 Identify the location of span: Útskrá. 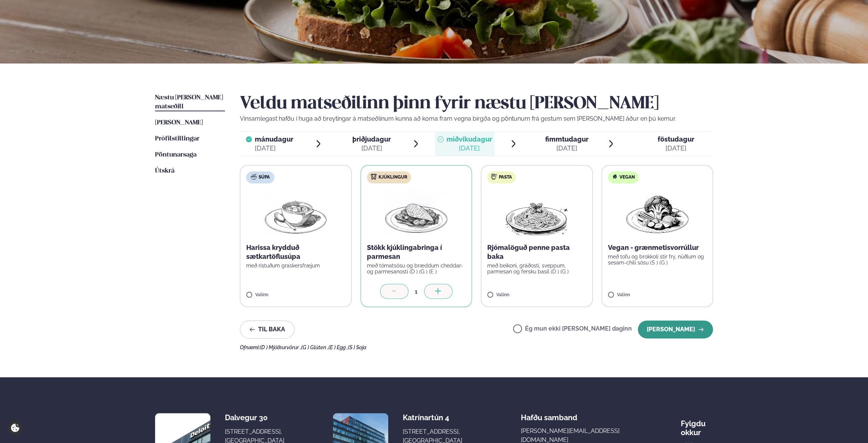
(165, 171).